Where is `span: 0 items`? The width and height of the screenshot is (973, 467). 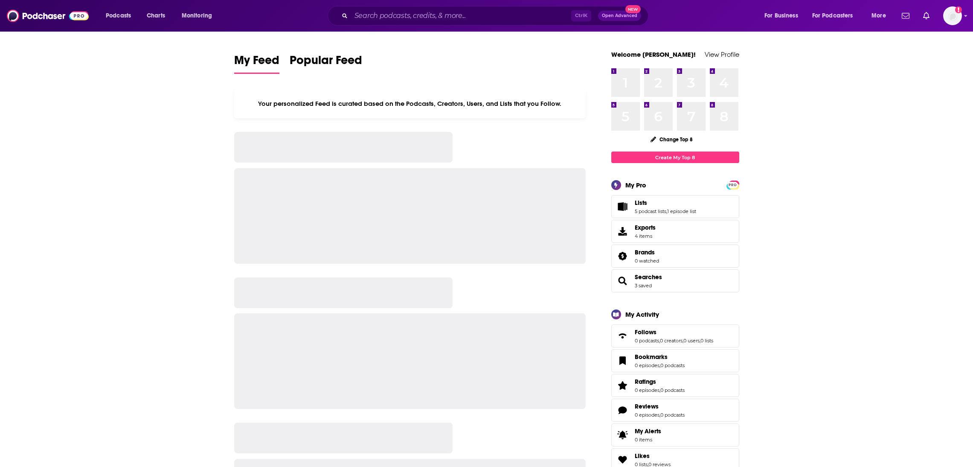 span: 0 items is located at coordinates (648, 440).